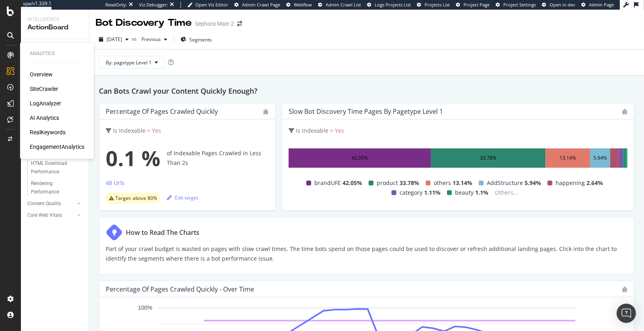 The height and width of the screenshot is (331, 644). I want to click on span: AddStructure, so click(505, 183).